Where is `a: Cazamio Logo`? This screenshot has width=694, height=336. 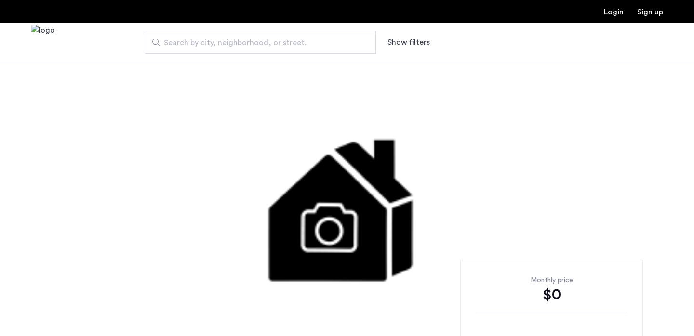
a: Cazamio Logo is located at coordinates (43, 42).